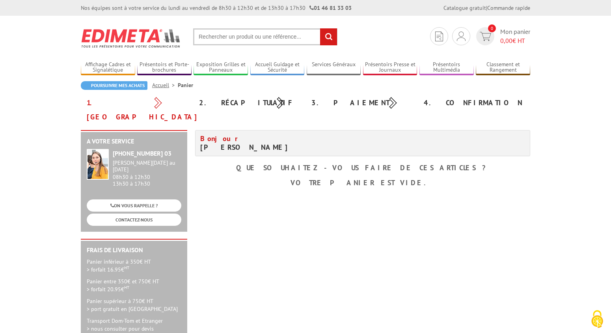  What do you see at coordinates (390, 67) in the screenshot?
I see `a: Présentoirs Presse et Journaux` at bounding box center [390, 67].